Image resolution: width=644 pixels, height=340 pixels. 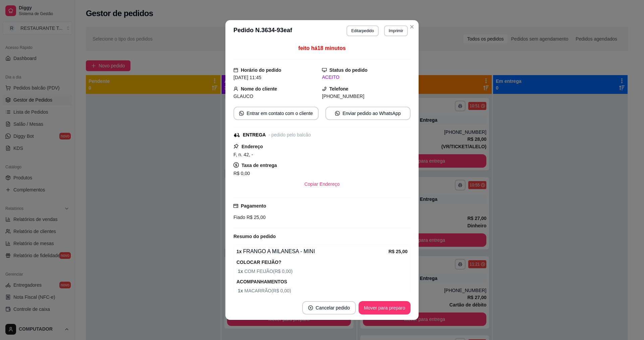 I want to click on h3: Pedido N. 3634-93eaf, so click(x=263, y=31).